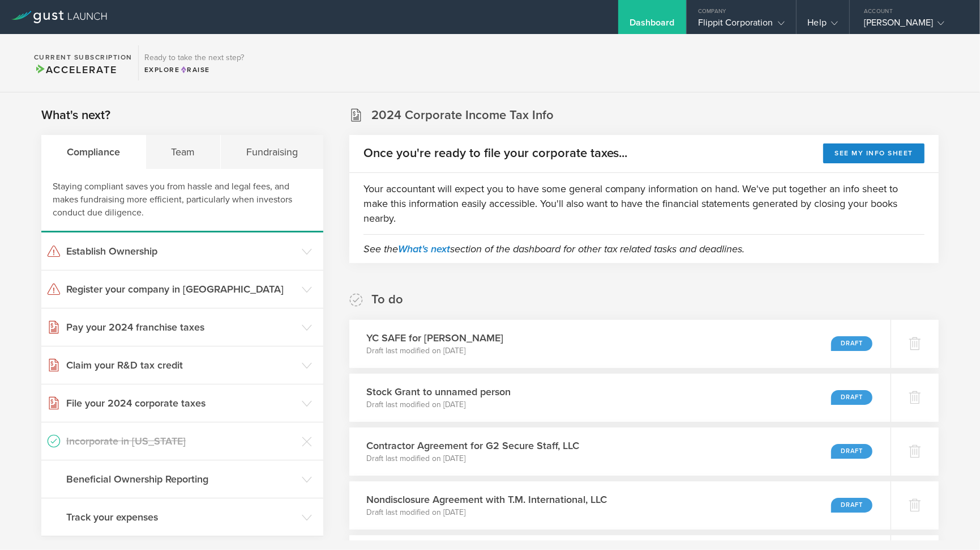 Image resolution: width=980 pixels, height=550 pixels. What do you see at coordinates (181, 327) in the screenshot?
I see `h3: Pay your 2024 franchise taxes` at bounding box center [181, 327].